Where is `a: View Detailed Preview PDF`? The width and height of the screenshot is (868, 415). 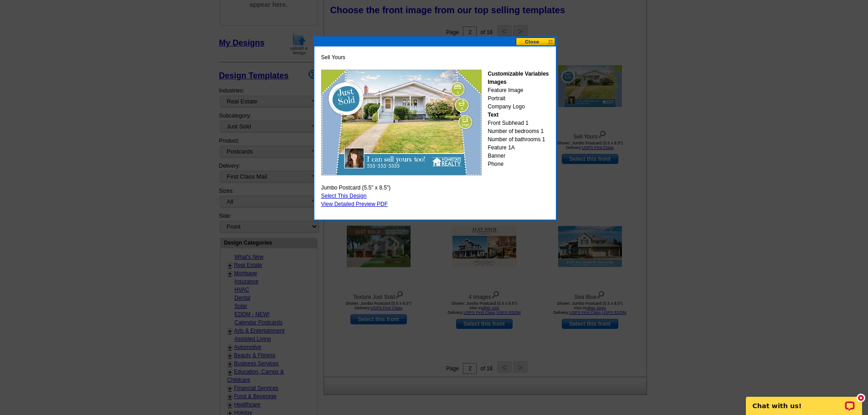
a: View Detailed Preview PDF is located at coordinates (354, 204).